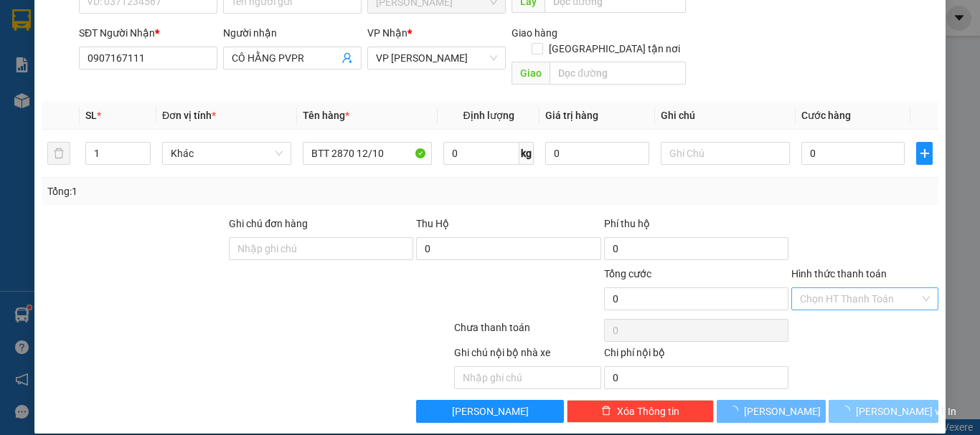 The width and height of the screenshot is (980, 435). What do you see at coordinates (607, 411) in the screenshot?
I see `span: delete` at bounding box center [607, 411].